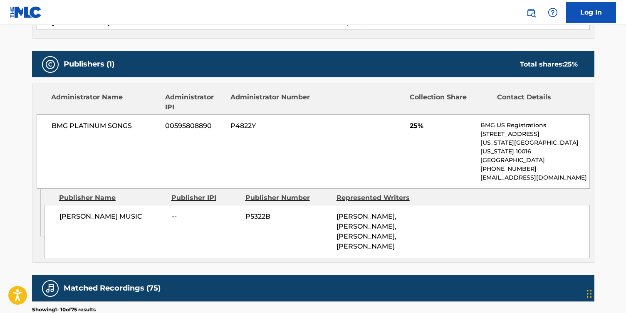 The image size is (626, 313). What do you see at coordinates (271, 126) in the screenshot?
I see `span: P4822Y` at bounding box center [271, 126].